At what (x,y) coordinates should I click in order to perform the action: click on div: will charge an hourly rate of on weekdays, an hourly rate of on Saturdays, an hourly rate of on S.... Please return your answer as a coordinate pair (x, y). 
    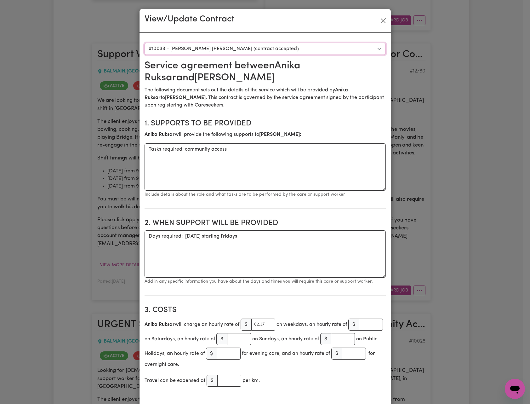
    Looking at the image, I should click on (265, 343).